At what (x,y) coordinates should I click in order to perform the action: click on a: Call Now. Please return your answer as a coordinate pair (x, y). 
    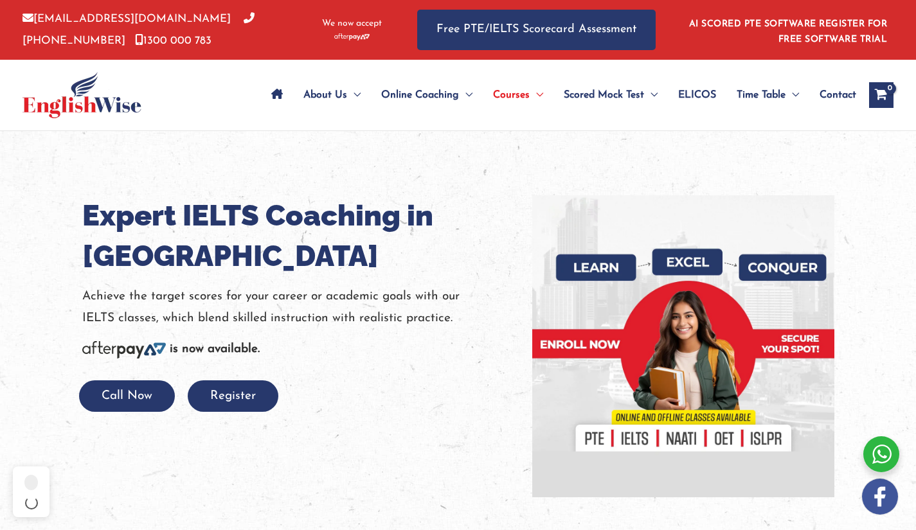
    Looking at the image, I should click on (127, 396).